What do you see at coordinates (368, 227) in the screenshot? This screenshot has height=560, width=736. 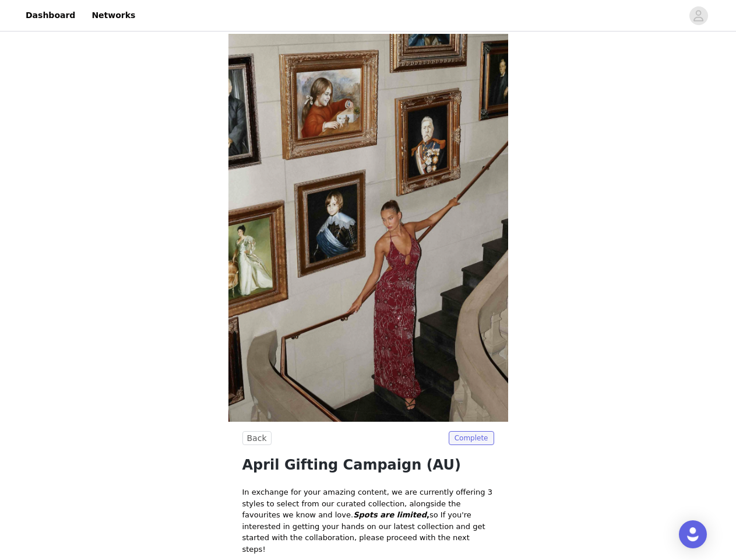 I see `img: campaign image` at bounding box center [368, 227].